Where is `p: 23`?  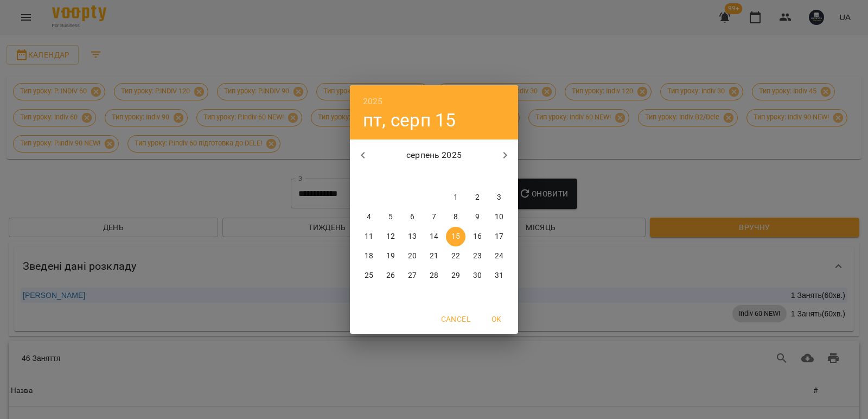
p: 23 is located at coordinates (478, 257).